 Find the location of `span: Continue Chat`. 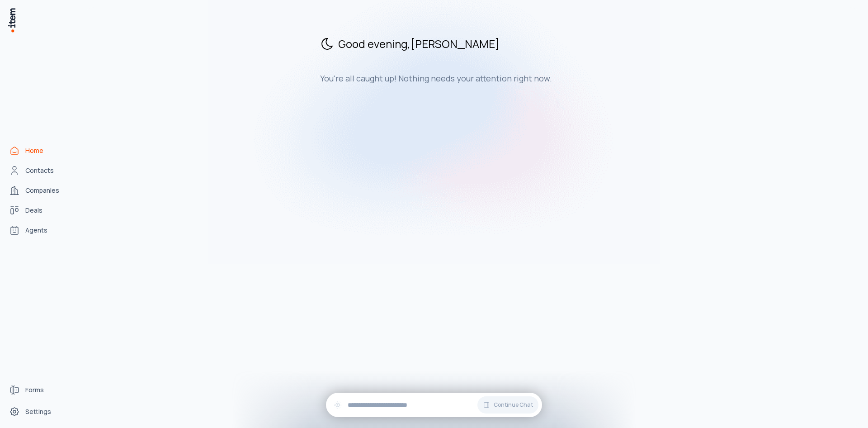

span: Continue Chat is located at coordinates (513, 405).